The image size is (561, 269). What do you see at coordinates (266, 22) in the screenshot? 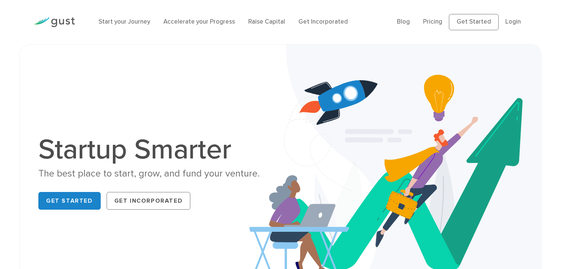
I see `a: Raise Capital` at bounding box center [266, 22].